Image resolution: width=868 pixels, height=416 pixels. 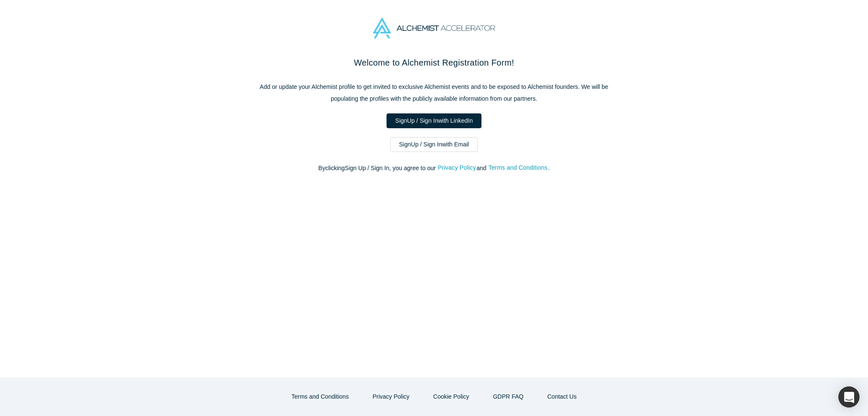 What do you see at coordinates (434, 93) in the screenshot?
I see `p: Add or update your Alchemist profile to get invited to exclusive Alchemist events and to be expos...` at bounding box center [434, 93].